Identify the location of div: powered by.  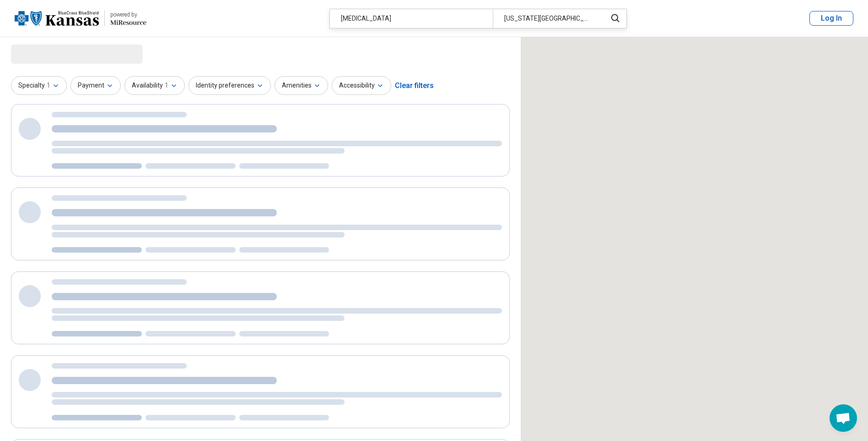
(128, 15).